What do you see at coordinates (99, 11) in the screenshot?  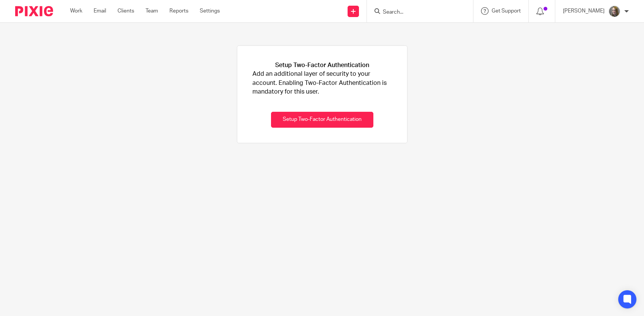 I see `a: Email` at bounding box center [99, 11].